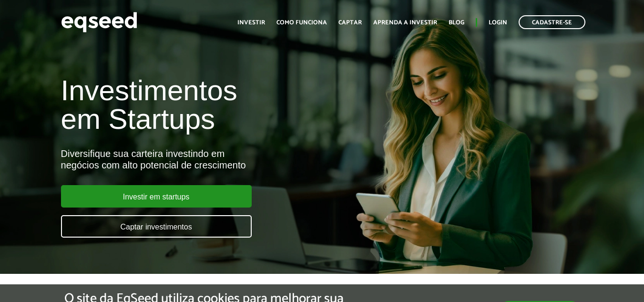  What do you see at coordinates (215, 159) in the screenshot?
I see `div: Diversifique sua carteira investindo em negócios com alto potencial de crescimento` at bounding box center [215, 159].